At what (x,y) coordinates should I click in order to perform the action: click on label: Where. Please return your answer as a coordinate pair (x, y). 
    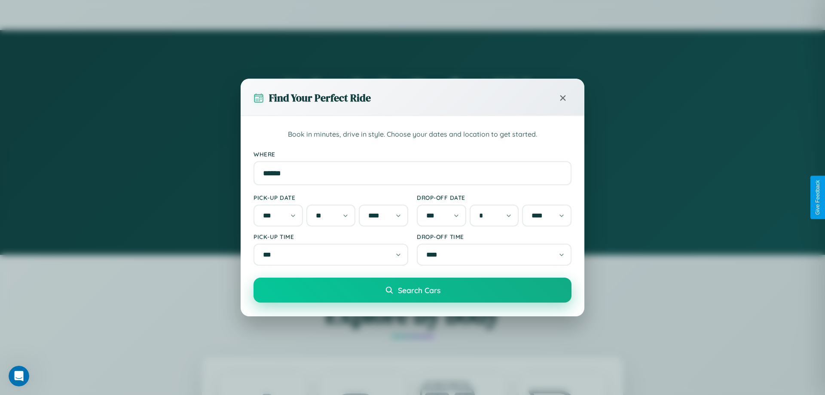
    Looking at the image, I should click on (413, 154).